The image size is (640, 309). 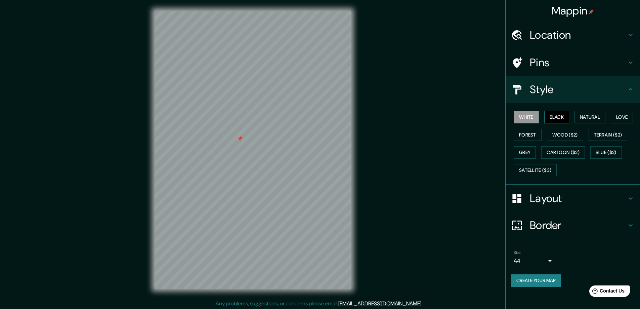 What do you see at coordinates (534, 261) in the screenshot?
I see `div: A4` at bounding box center [534, 261].